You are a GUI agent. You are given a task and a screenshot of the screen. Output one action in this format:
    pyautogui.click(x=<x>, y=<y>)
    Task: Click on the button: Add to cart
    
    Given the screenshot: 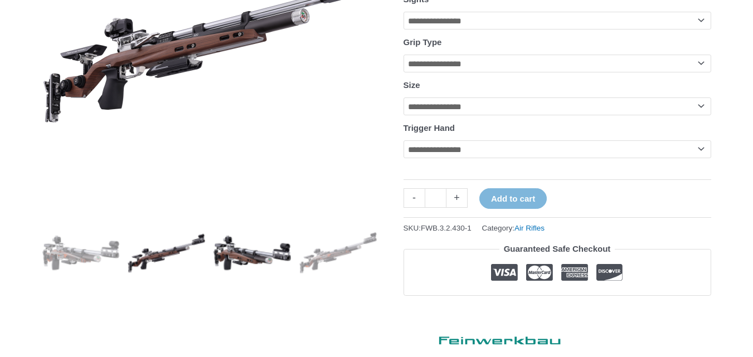 What is the action you would take?
    pyautogui.click(x=513, y=198)
    